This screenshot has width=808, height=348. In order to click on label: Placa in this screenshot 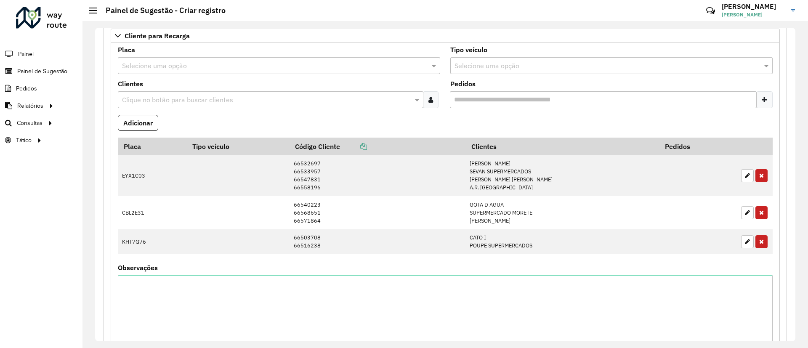, I will do `click(126, 50)`.